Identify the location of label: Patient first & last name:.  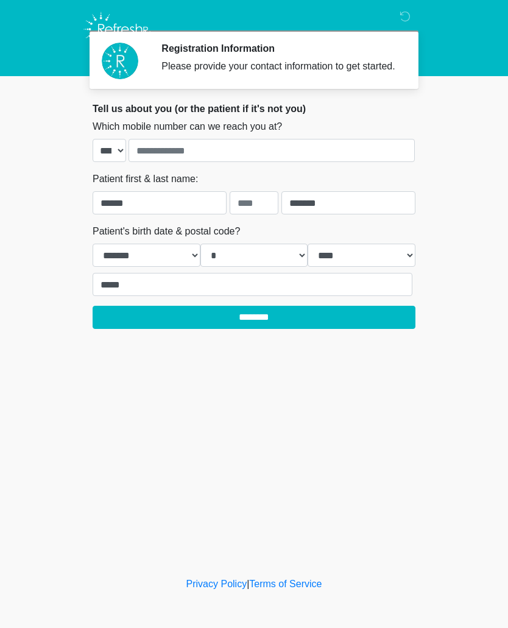
(145, 179).